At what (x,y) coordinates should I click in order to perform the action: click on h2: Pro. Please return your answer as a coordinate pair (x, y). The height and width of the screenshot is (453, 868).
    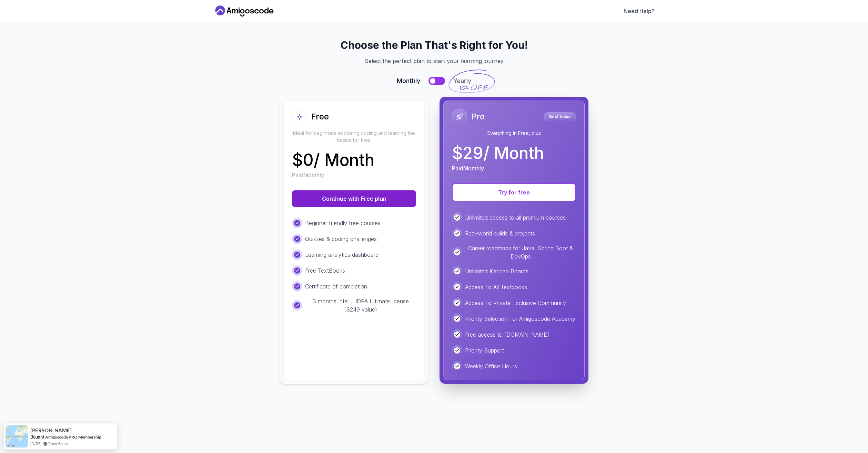
    Looking at the image, I should click on (478, 117).